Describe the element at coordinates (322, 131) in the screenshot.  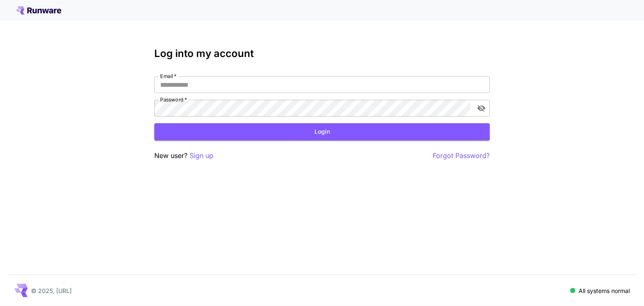
I see `button: Login` at that location.